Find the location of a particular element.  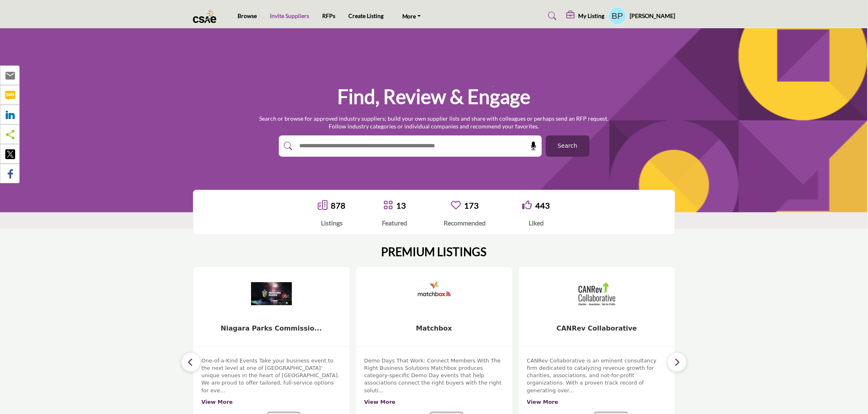

a: 173 is located at coordinates (471, 205).